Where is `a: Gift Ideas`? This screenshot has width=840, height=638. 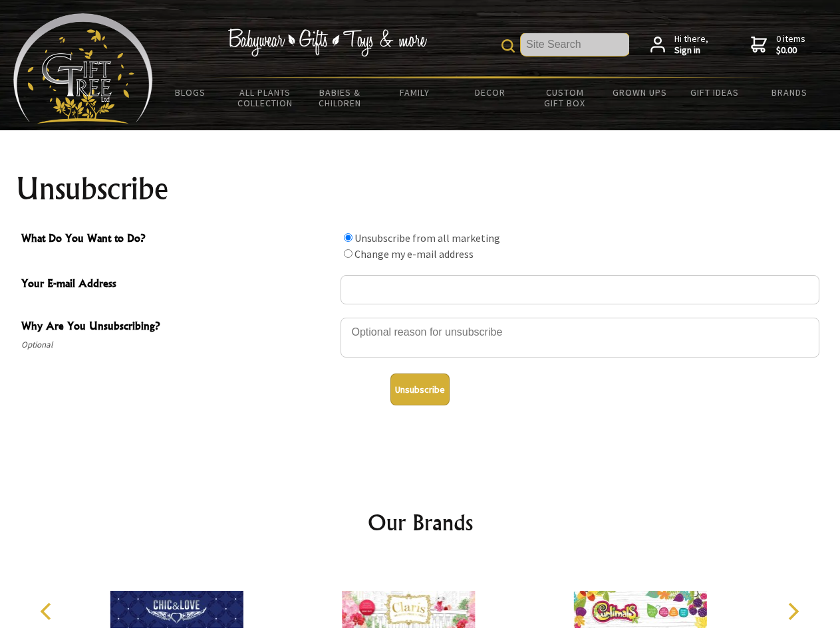 a: Gift Ideas is located at coordinates (714, 93).